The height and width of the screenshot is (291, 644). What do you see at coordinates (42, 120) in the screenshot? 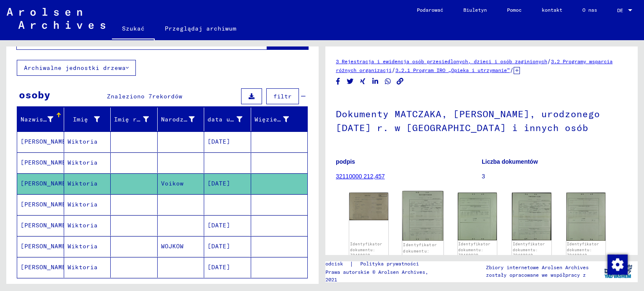
I see `div: Nazwisko` at bounding box center [42, 120].